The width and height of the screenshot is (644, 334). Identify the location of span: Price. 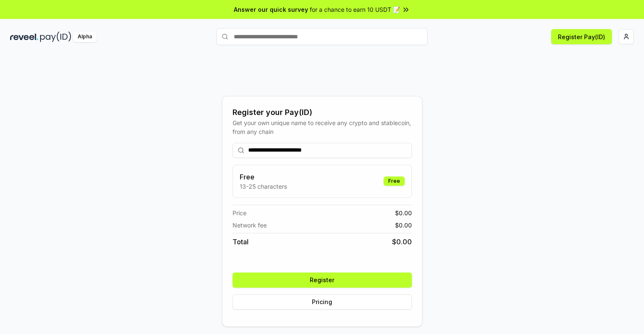
(240, 213).